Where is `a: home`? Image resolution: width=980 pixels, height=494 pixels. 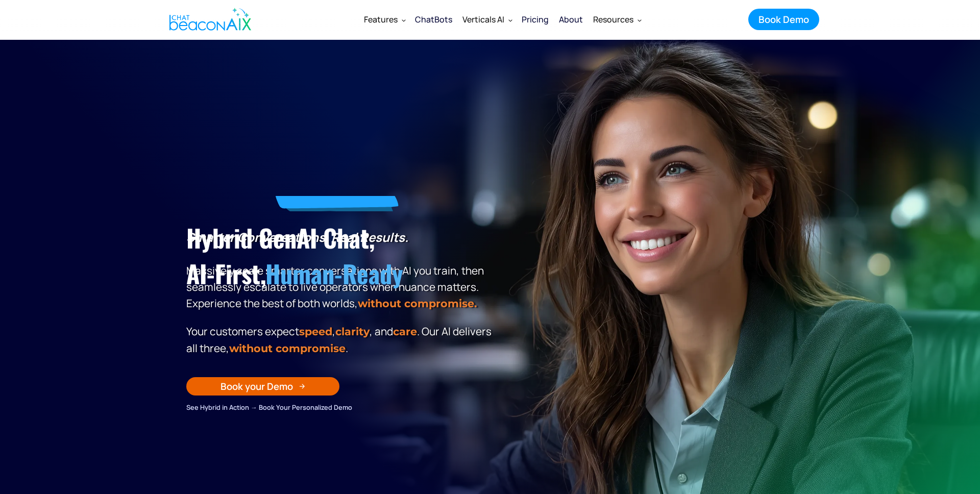
a: home is located at coordinates (209, 19).